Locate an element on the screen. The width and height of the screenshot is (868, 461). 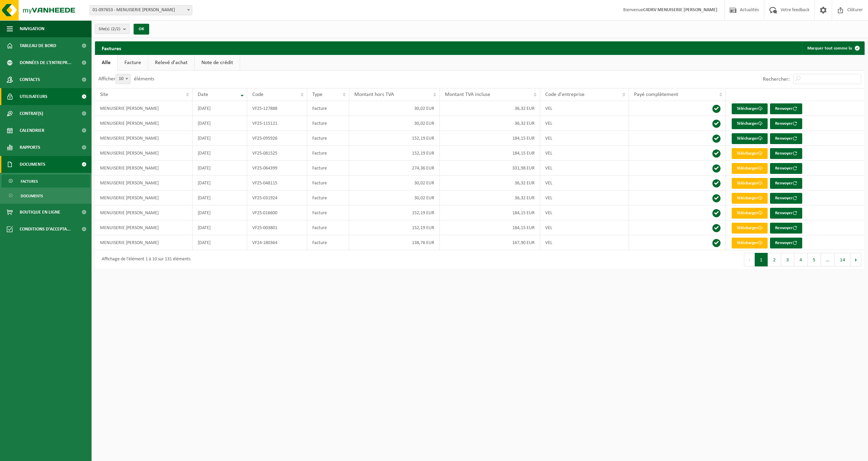
label: Afficher éléments is located at coordinates (126, 79).